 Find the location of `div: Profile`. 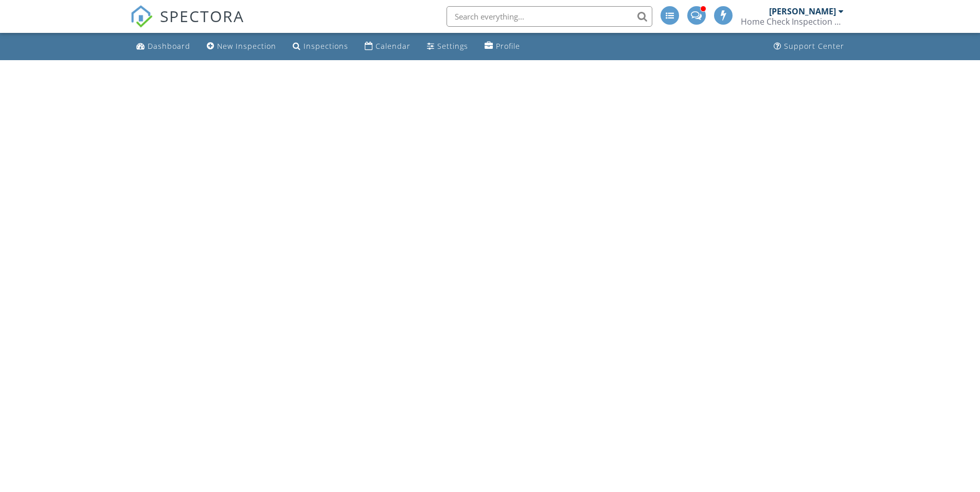

div: Profile is located at coordinates (508, 45).